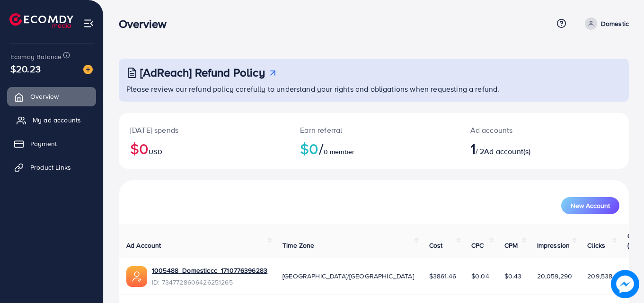  Describe the element at coordinates (596, 245) in the screenshot. I see `span: Clicks` at that location.